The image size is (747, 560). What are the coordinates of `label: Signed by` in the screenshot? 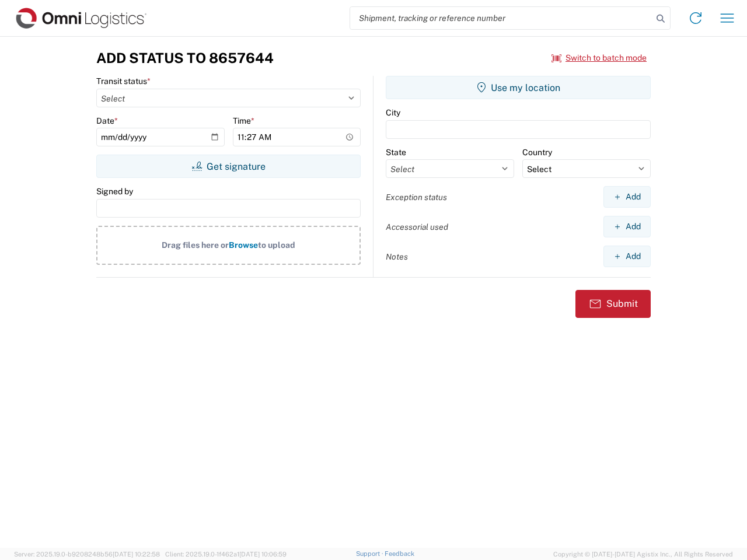 It's located at (114, 191).